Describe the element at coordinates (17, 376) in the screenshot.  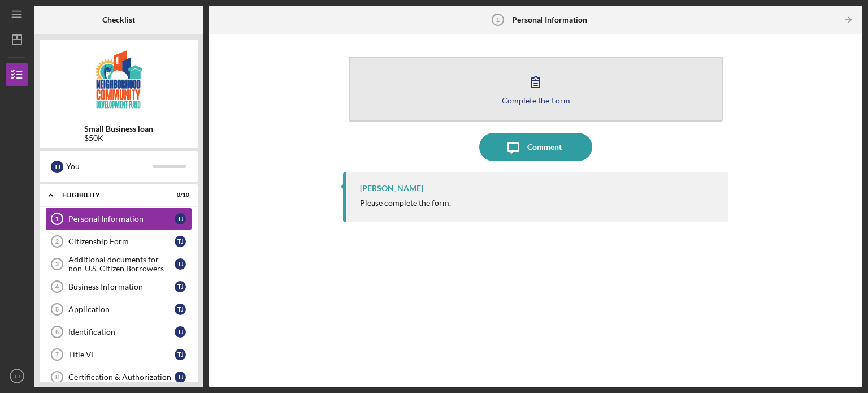
I see `text: TJ` at that location.